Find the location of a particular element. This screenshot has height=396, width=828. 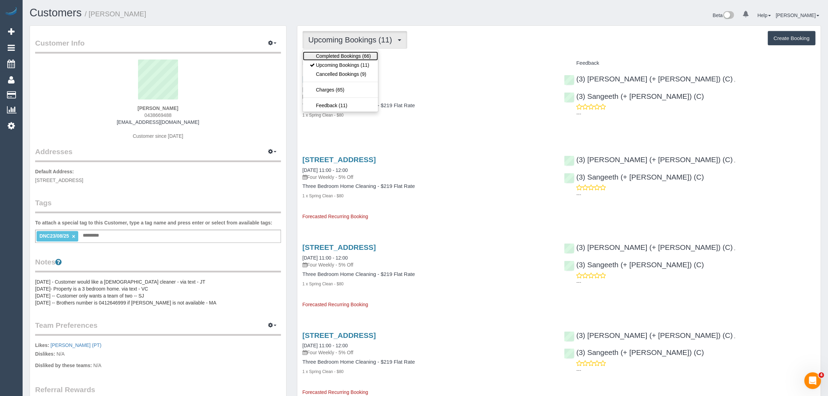

legend: Customer Info is located at coordinates (158, 46).